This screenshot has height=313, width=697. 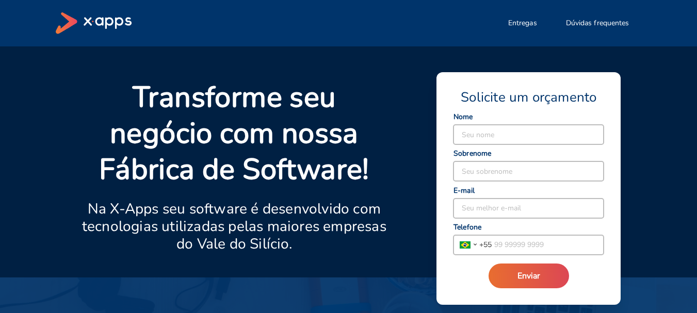 I want to click on input: Seu sobrenome, so click(x=528, y=171).